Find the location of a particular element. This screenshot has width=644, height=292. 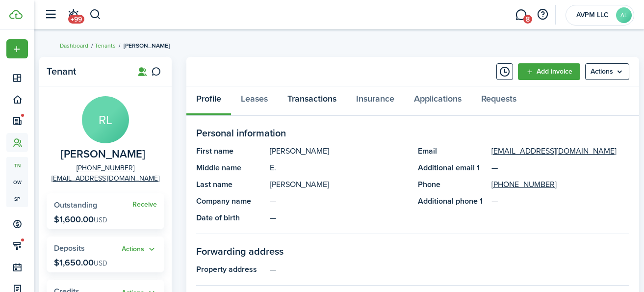

a: Applications is located at coordinates (438, 101).